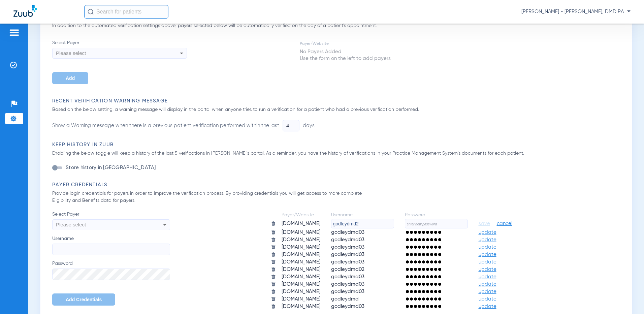 This screenshot has width=644, height=314. Describe the element at coordinates (111, 274) in the screenshot. I see `input: Password` at that location.